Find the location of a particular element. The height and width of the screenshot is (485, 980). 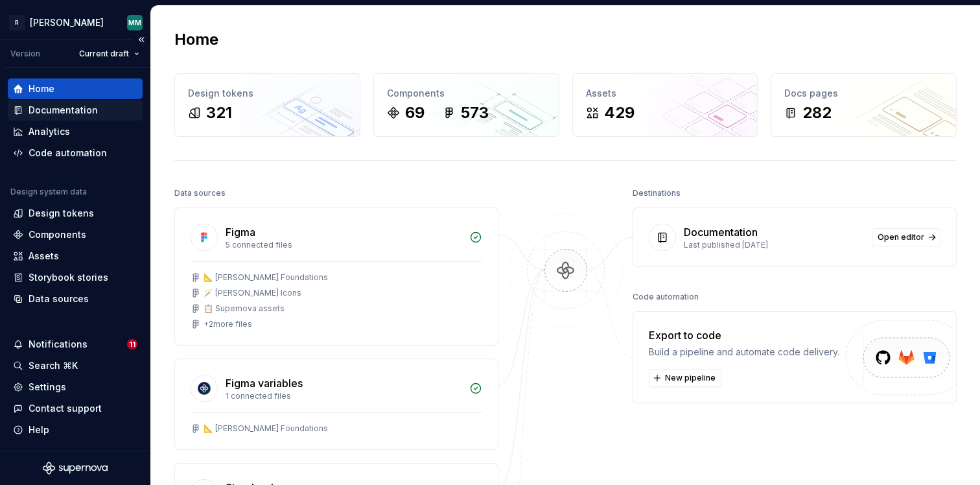

div: Help is located at coordinates (39, 430).